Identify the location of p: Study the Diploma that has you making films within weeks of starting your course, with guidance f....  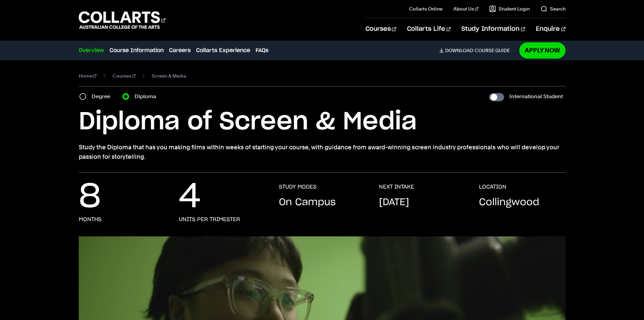
(322, 152).